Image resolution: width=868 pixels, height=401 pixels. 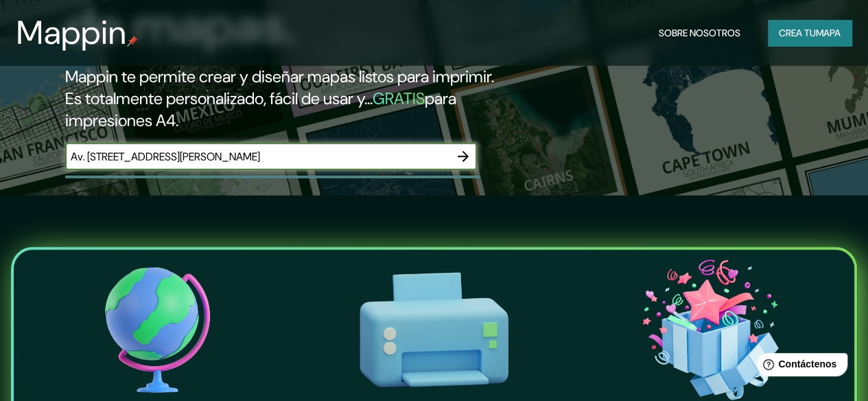 I want to click on button: Sobre nosotros, so click(x=699, y=33).